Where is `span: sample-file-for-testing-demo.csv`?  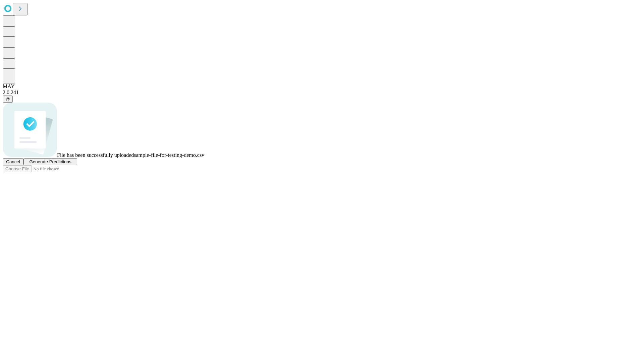
span: sample-file-for-testing-demo.csv is located at coordinates (169, 155).